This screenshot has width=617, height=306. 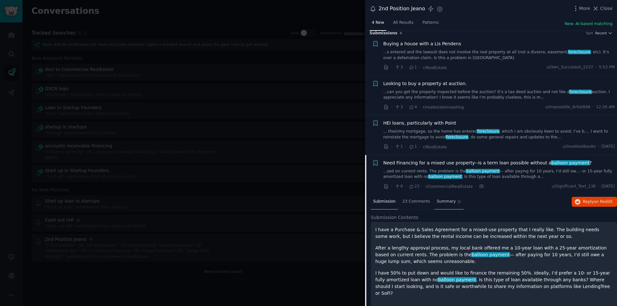 What do you see at coordinates (403, 24) in the screenshot?
I see `a: All Results` at bounding box center [403, 24].